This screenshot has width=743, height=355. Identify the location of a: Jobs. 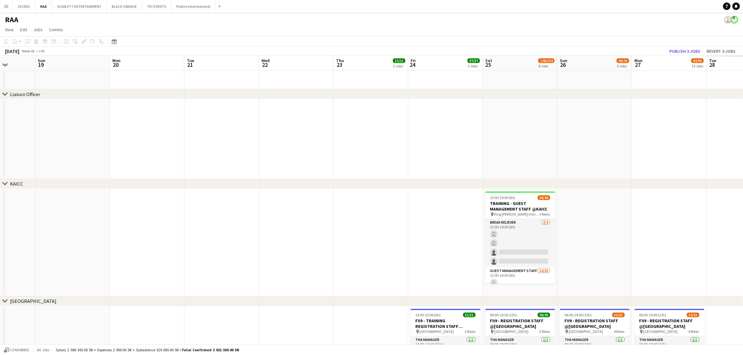
(38, 30).